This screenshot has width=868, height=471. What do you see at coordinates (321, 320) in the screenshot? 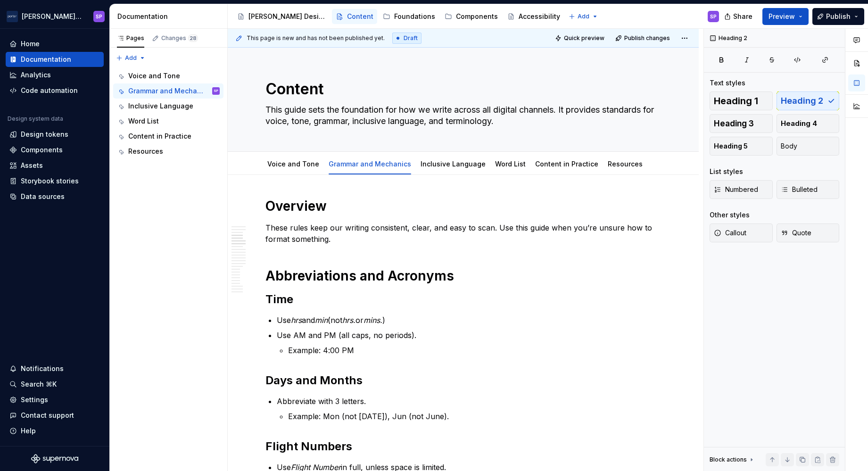
I see `em: min` at bounding box center [321, 320].